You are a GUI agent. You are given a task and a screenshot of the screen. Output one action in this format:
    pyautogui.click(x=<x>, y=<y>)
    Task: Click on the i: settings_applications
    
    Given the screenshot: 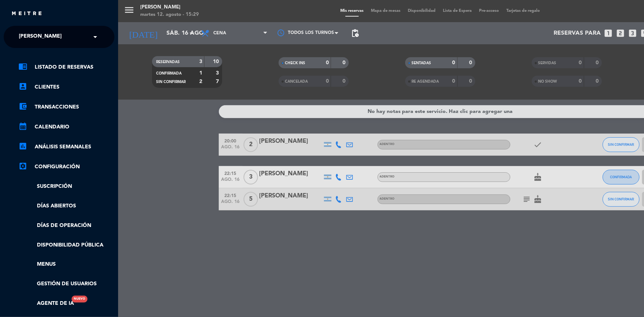 What is the action you would take?
    pyautogui.click(x=23, y=166)
    